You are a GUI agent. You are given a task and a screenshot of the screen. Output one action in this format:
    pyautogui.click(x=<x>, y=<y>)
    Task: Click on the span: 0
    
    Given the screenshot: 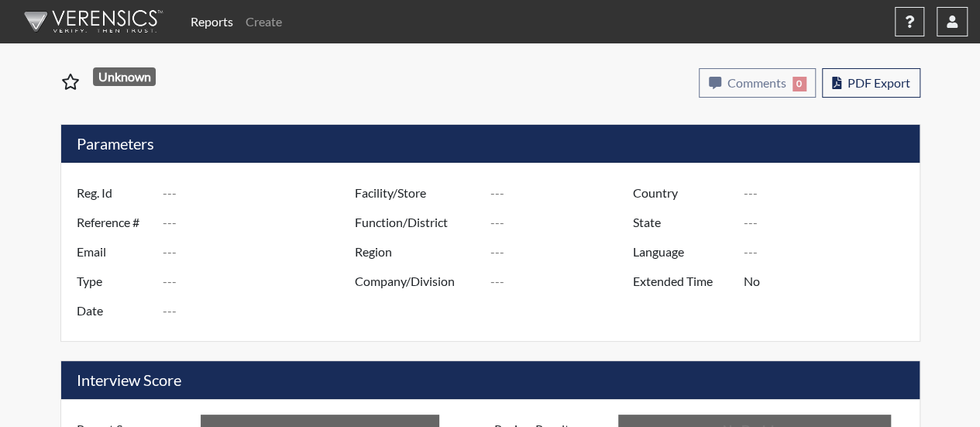 What is the action you would take?
    pyautogui.click(x=799, y=84)
    